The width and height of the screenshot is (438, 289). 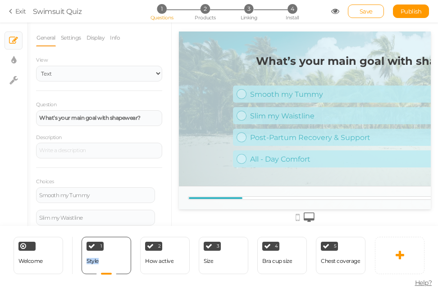 I want to click on div: 4 Bra cup size, so click(x=282, y=255).